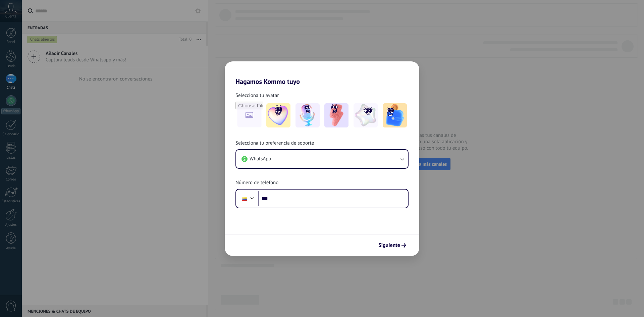  Describe the element at coordinates (308, 115) in the screenshot. I see `img: -2.jpeg` at that location.